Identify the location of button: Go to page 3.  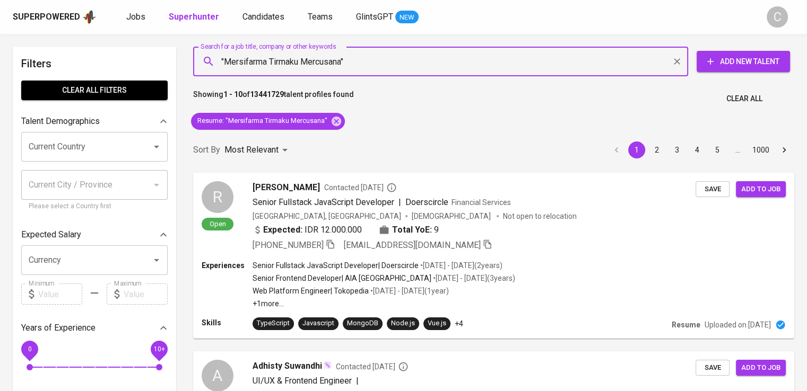
(677, 150).